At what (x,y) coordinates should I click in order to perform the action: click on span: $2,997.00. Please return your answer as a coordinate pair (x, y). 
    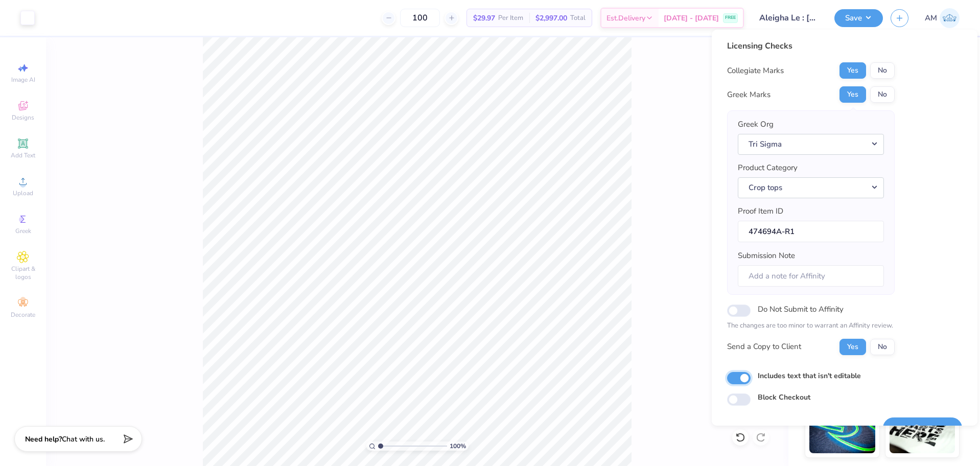
    Looking at the image, I should click on (551, 18).